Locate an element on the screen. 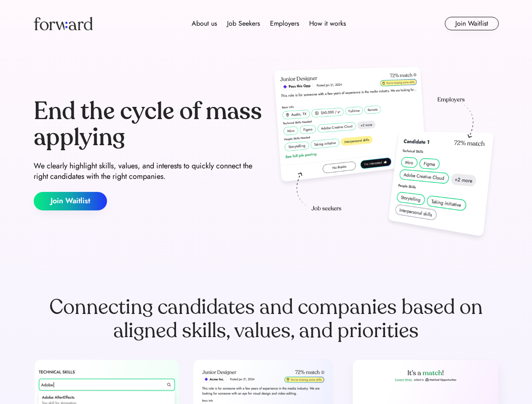  div: About us is located at coordinates (204, 24).